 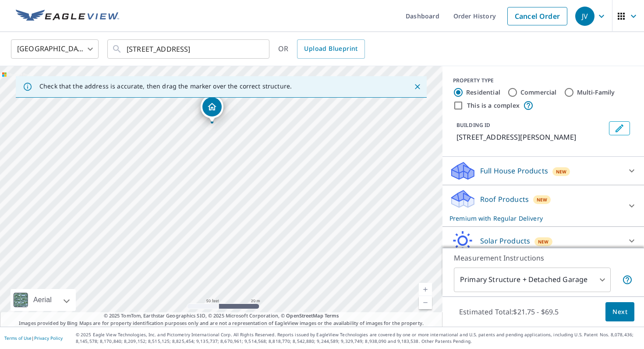 What do you see at coordinates (544, 206) in the screenshot?
I see `div: Roof ProductsNewPremium with Regular Delivery` at bounding box center [544, 206].